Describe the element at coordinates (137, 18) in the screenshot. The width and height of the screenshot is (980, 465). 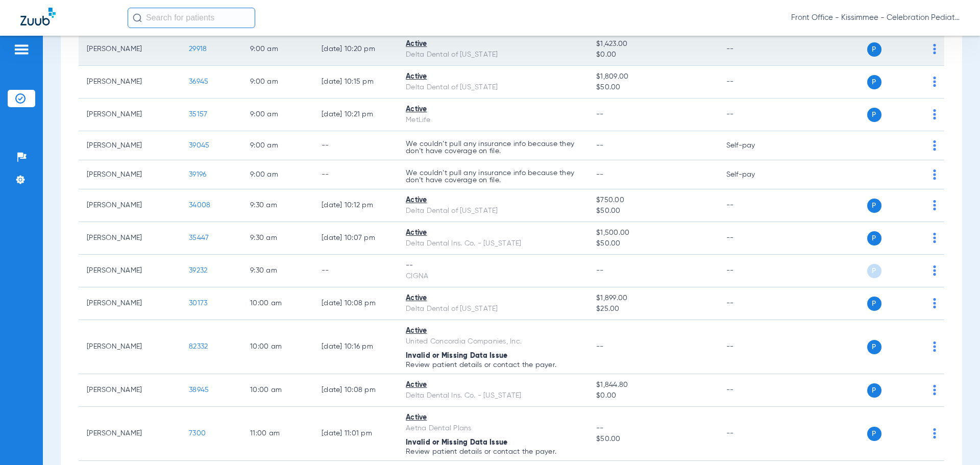
I see `img: Search Icon` at that location.